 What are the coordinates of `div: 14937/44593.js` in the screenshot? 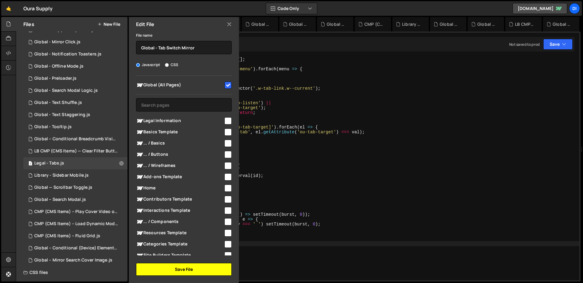 It's located at (75, 176).